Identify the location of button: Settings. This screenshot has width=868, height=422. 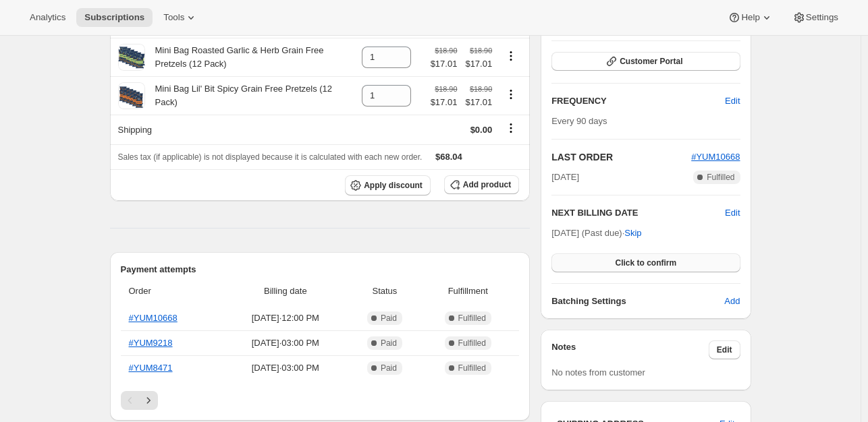
(815, 18).